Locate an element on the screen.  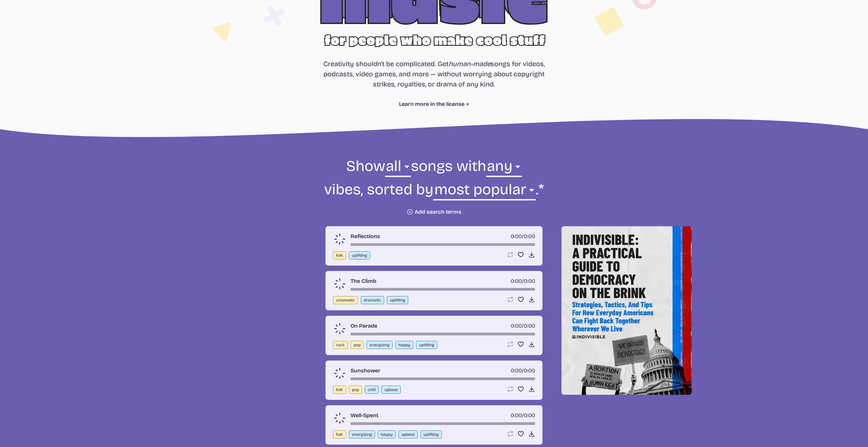
a: The Climb is located at coordinates (363, 281).